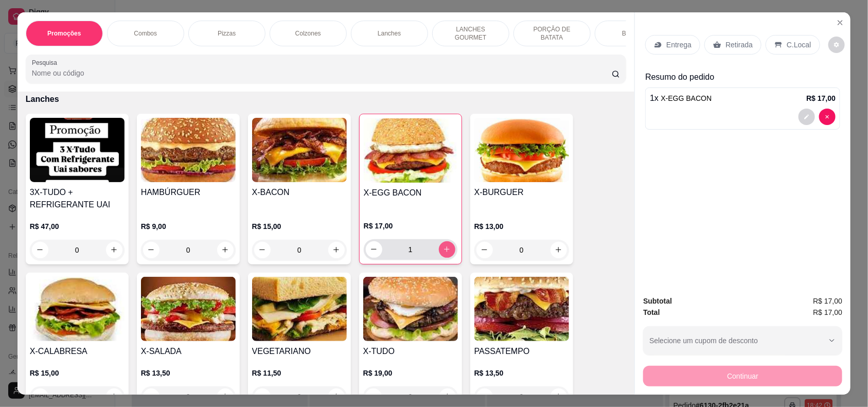 The height and width of the screenshot is (407, 868). What do you see at coordinates (299, 192) in the screenshot?
I see `h4: X-BACON` at bounding box center [299, 192].